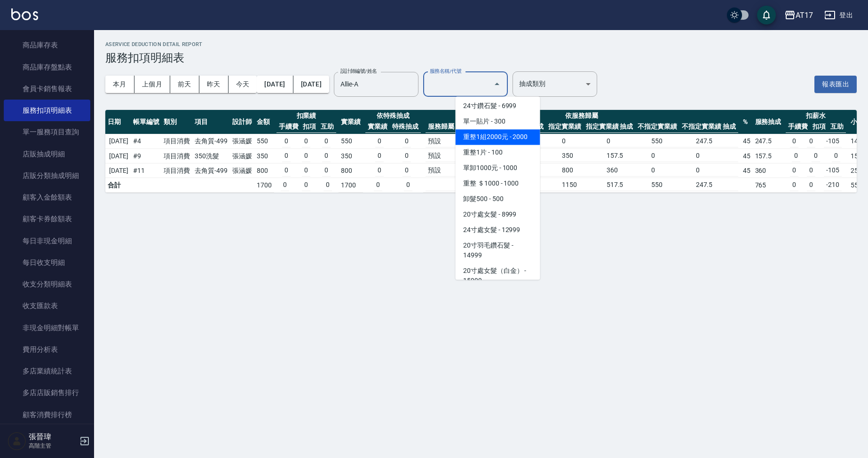  Describe the element at coordinates (47, 45) in the screenshot. I see `a: 商品庫存表` at that location.